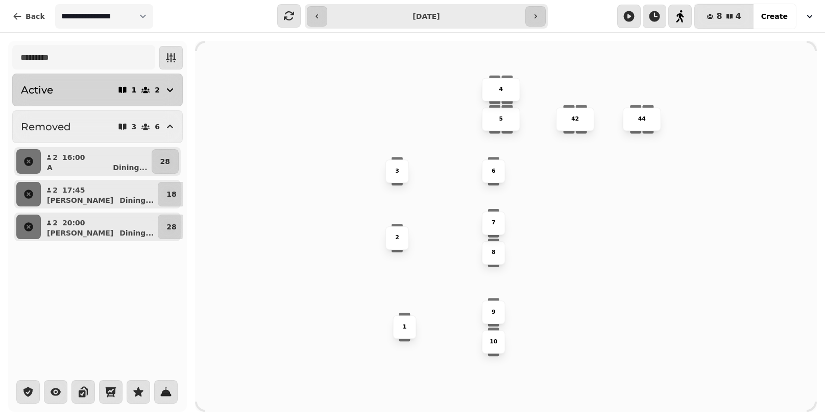 Image resolution: width=825 pixels, height=420 pixels. What do you see at coordinates (37, 90) in the screenshot?
I see `h2: Active` at bounding box center [37, 90].